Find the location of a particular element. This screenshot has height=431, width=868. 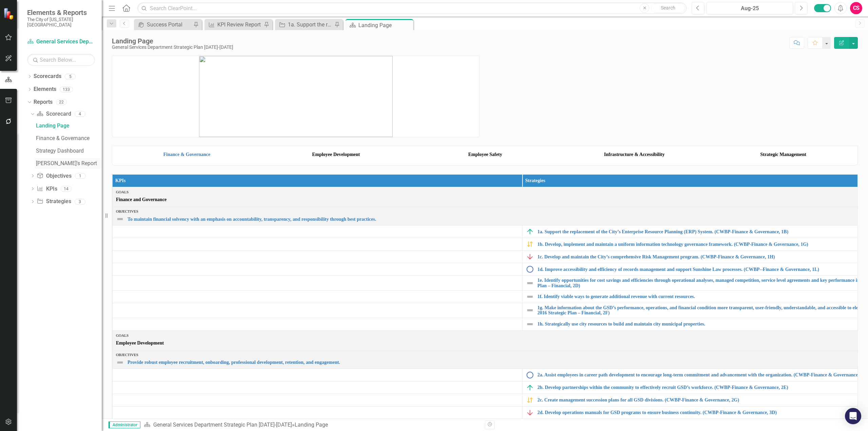

div: 4 is located at coordinates (80, 114).